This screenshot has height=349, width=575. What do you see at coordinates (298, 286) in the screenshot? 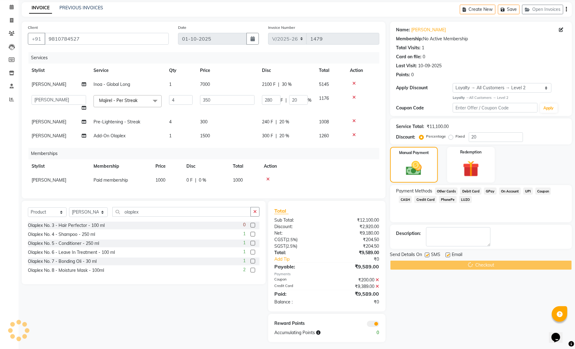
I see `div: Credit Card` at bounding box center [298, 286].